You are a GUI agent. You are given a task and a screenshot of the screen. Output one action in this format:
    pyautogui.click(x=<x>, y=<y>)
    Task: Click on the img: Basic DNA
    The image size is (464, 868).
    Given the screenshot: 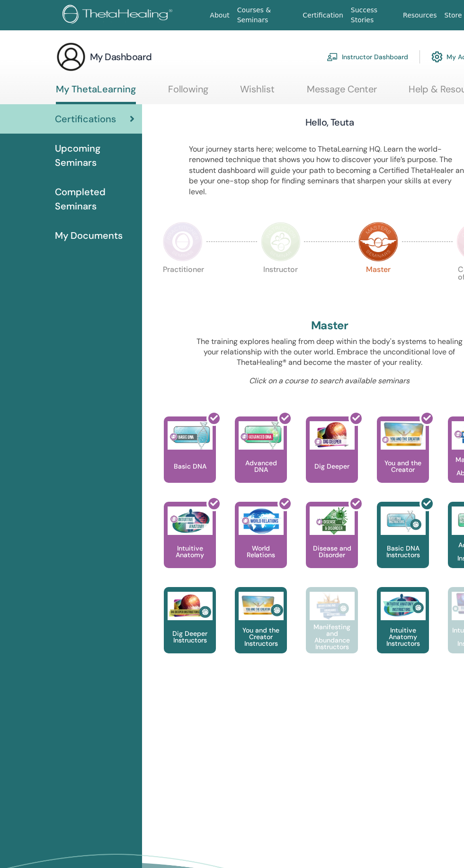 What is the action you would take?
    pyautogui.click(x=190, y=435)
    